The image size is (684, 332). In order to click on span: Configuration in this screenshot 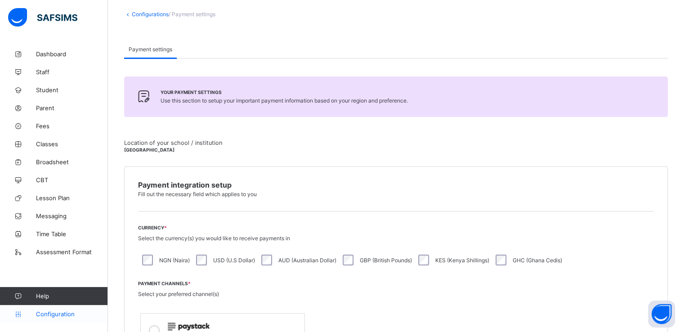, I will do `click(71, 314)`.